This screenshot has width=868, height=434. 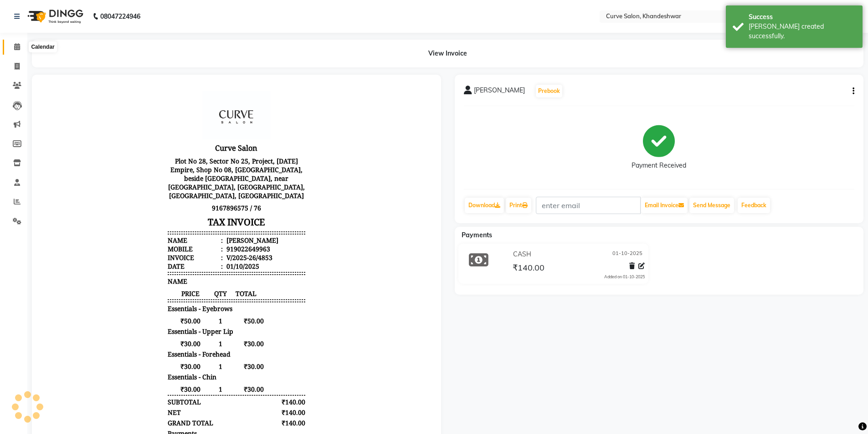 What do you see at coordinates (151, 293) in the screenshot?
I see `span: Essentials - Chin` at bounding box center [151, 293].